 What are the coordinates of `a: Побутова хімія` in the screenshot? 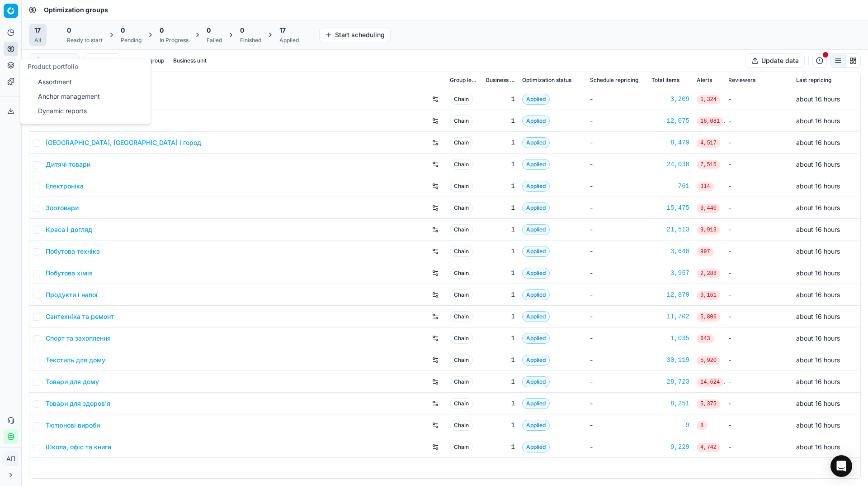 It's located at (69, 273).